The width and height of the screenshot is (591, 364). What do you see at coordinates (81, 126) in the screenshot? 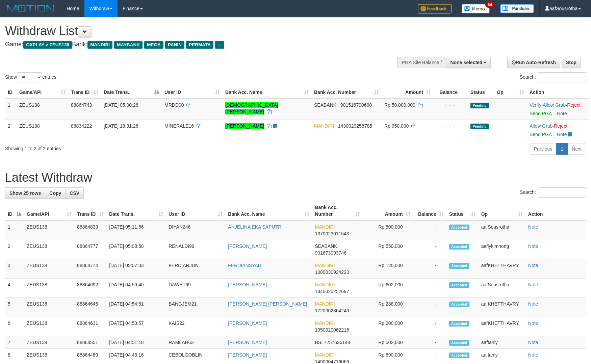
I see `span: 88834222` at bounding box center [81, 126].